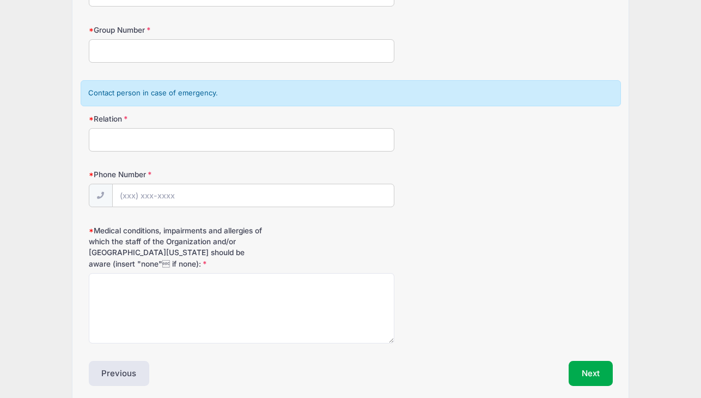 This screenshot has height=398, width=701. Describe the element at coordinates (176, 119) in the screenshot. I see `label: Relation` at that location.